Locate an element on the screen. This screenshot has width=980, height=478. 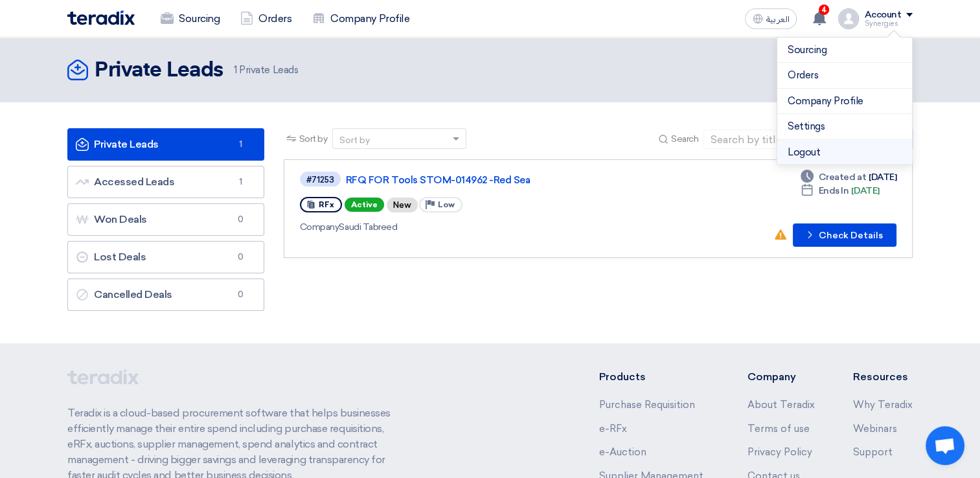
button: العربية is located at coordinates (771, 19).